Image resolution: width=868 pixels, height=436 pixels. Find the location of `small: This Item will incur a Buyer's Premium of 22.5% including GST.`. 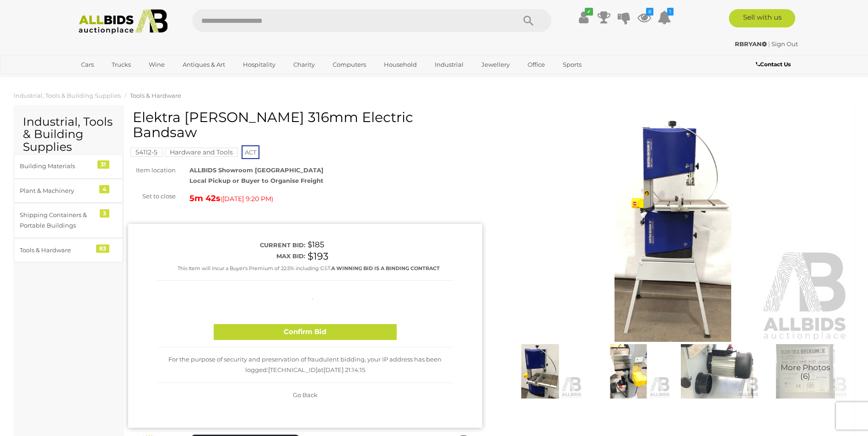

small: This Item will incur a Buyer's Premium of 22.5% including GST. is located at coordinates (308, 268).